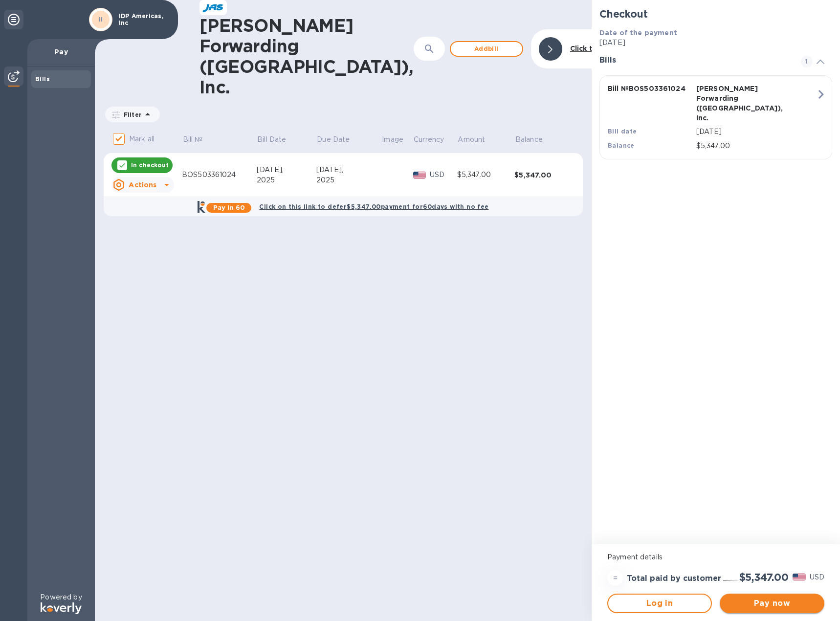 Image resolution: width=840 pixels, height=621 pixels. What do you see at coordinates (716, 14) in the screenshot?
I see `h2: Checkout` at bounding box center [716, 14].